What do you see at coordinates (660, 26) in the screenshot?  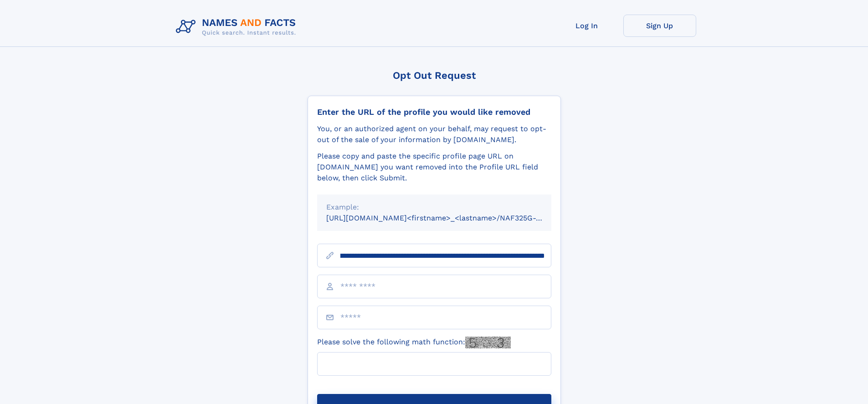 I see `a: Sign Up` at bounding box center [660, 26].